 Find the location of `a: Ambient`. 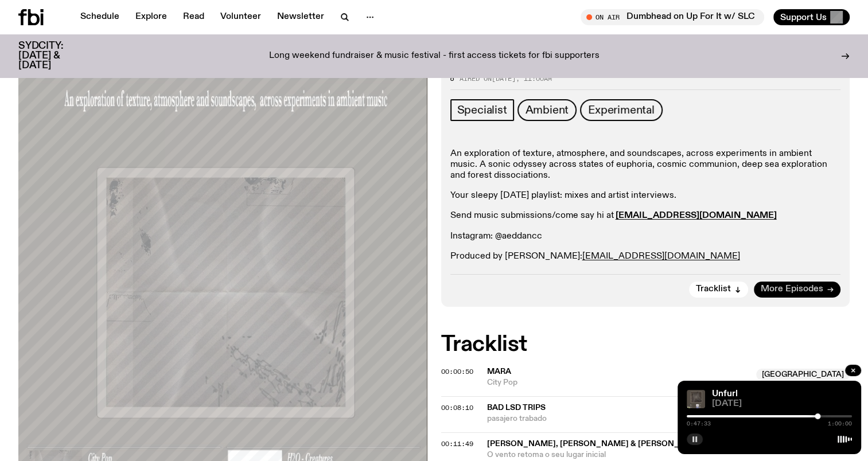

a: Ambient is located at coordinates (547, 110).